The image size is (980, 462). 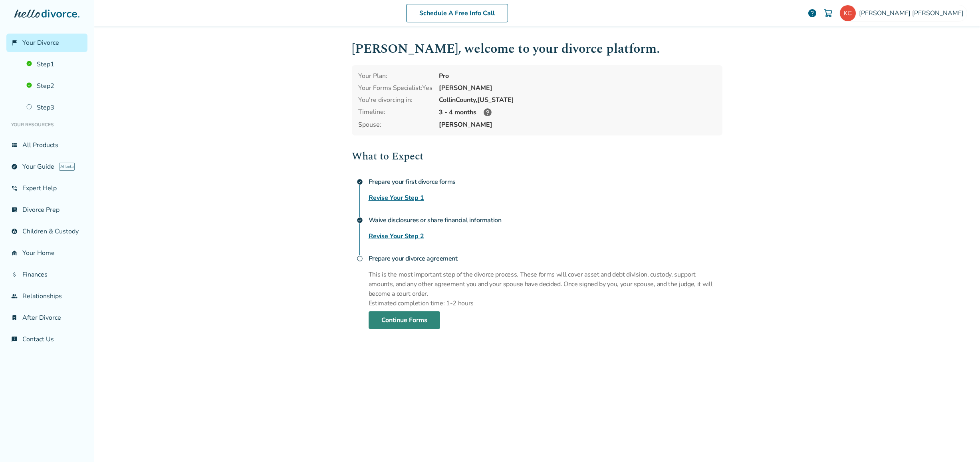 I want to click on div: Chat Widget, so click(x=960, y=443).